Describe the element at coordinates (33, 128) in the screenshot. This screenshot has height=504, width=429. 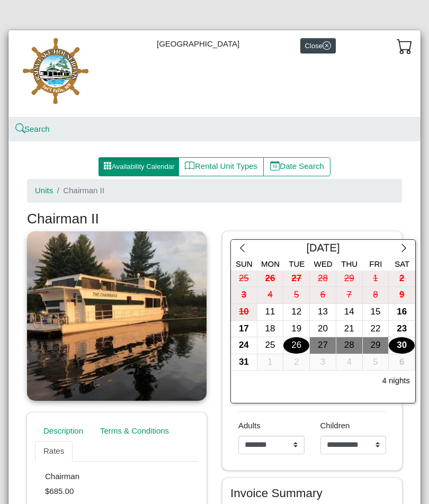
I see `a: searchSearch` at that location.